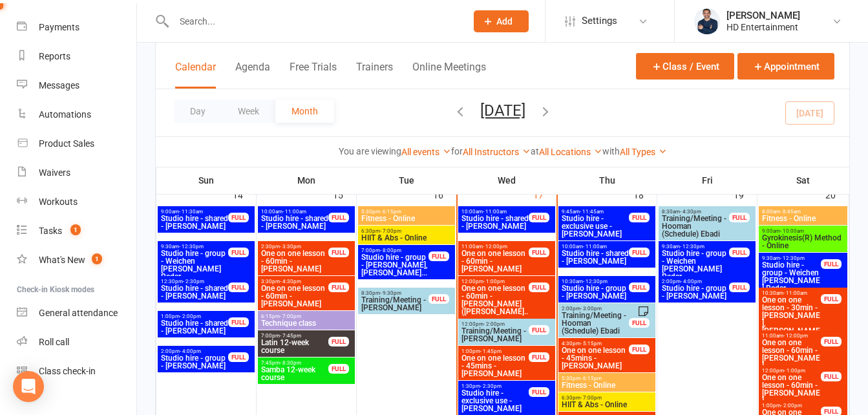 This screenshot has height=415, width=868. What do you see at coordinates (599, 21) in the screenshot?
I see `span: Settings` at bounding box center [599, 21].